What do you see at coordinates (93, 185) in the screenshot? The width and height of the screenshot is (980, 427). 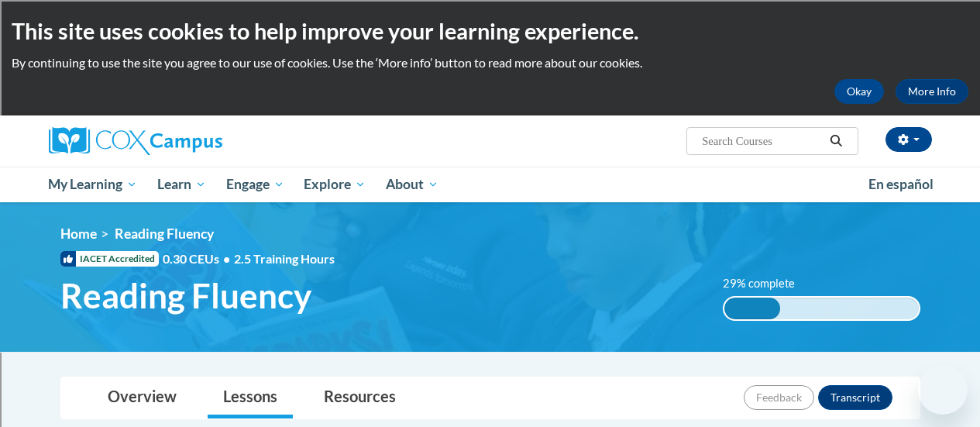 I see `a: My Learning` at bounding box center [93, 185].